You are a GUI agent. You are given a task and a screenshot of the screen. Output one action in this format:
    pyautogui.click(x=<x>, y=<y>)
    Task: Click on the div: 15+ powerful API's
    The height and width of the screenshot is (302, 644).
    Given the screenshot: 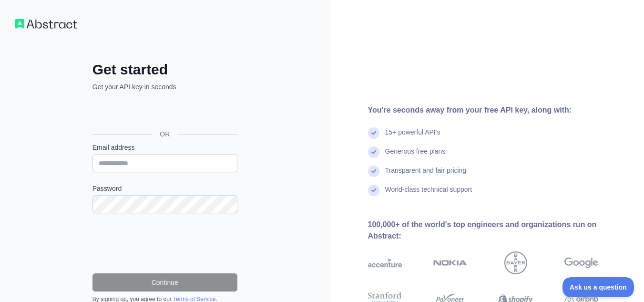 What is the action you would take?
    pyautogui.click(x=413, y=137)
    